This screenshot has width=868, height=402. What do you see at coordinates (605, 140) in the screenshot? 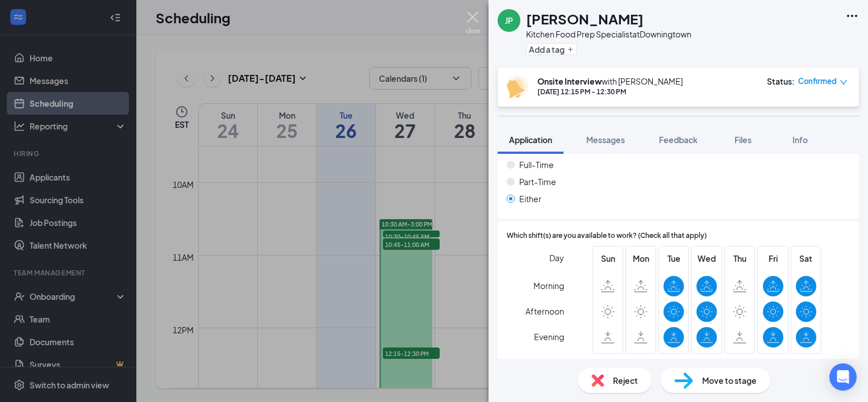
I see `span: Messages` at bounding box center [605, 140].